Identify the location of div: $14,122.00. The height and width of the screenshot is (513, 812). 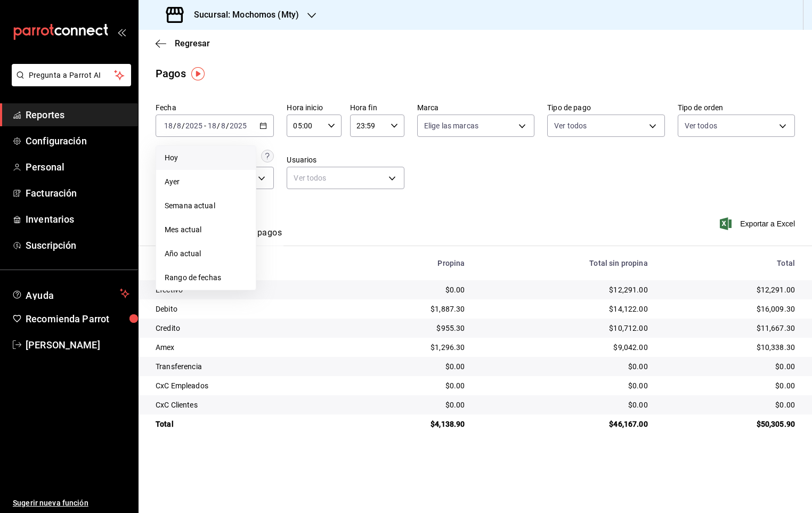
(565, 309).